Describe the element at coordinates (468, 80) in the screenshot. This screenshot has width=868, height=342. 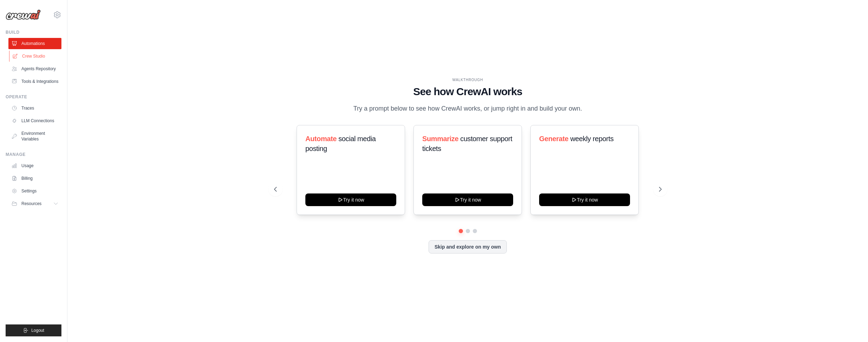
I see `div: WALKTHROUGH` at that location.